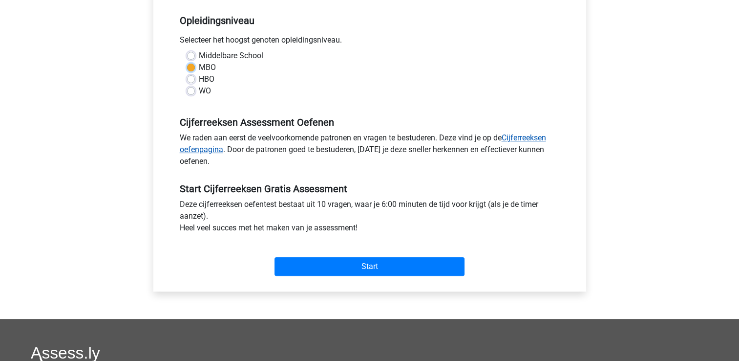 This screenshot has width=739, height=361. What do you see at coordinates (370, 218) in the screenshot?
I see `div: Deze cijferreeksen oefentest bestaat uit 10 vragen, waar je 6:00 minuten de tijd voor krijgt (als...` at bounding box center [370, 218].